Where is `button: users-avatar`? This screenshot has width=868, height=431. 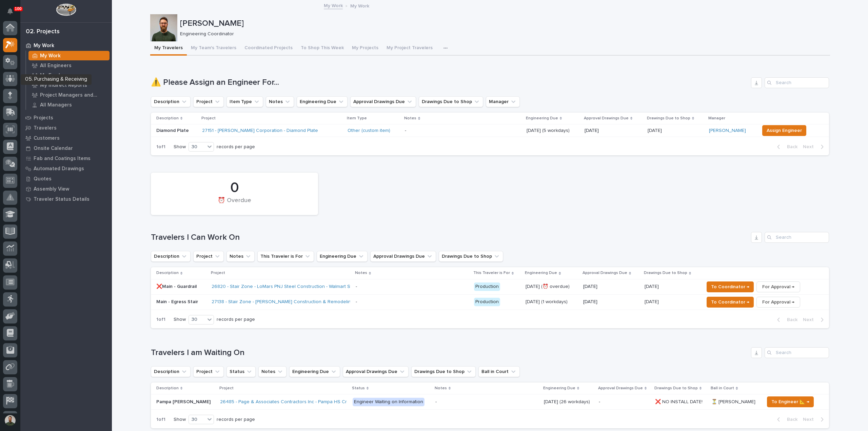
button: users-avatar is located at coordinates (10, 420).